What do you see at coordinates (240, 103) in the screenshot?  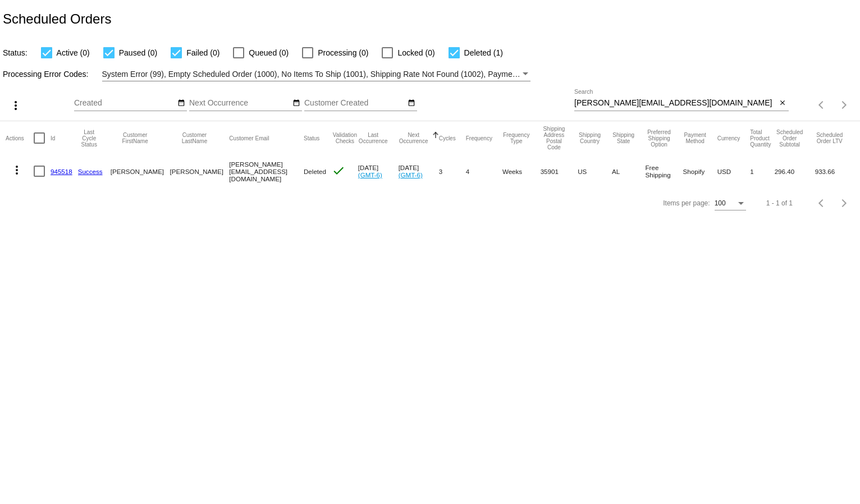 I see `input: Next Occurrence` at bounding box center [240, 103].